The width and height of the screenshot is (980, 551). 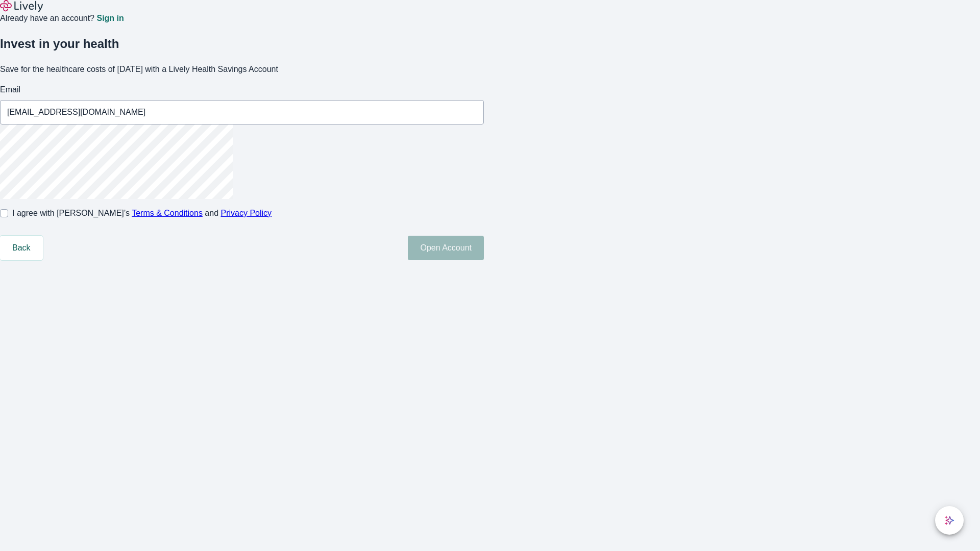 What do you see at coordinates (167, 213) in the screenshot?
I see `a: Terms & Conditions` at bounding box center [167, 213].